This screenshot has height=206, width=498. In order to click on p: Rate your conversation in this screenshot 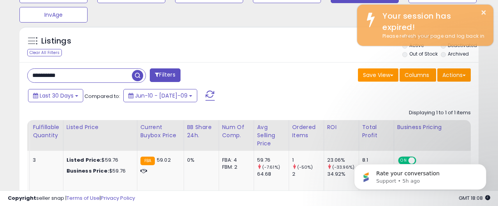, I will do `click(84, 26)`.